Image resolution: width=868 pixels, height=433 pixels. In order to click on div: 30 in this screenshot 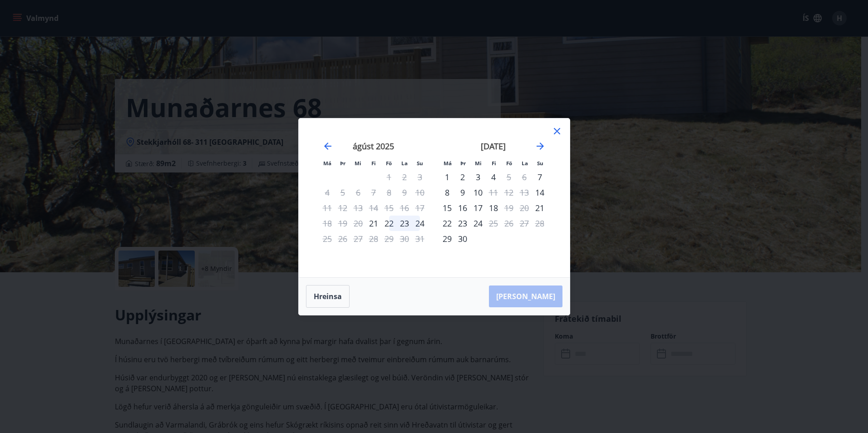, I will do `click(463, 239)`.